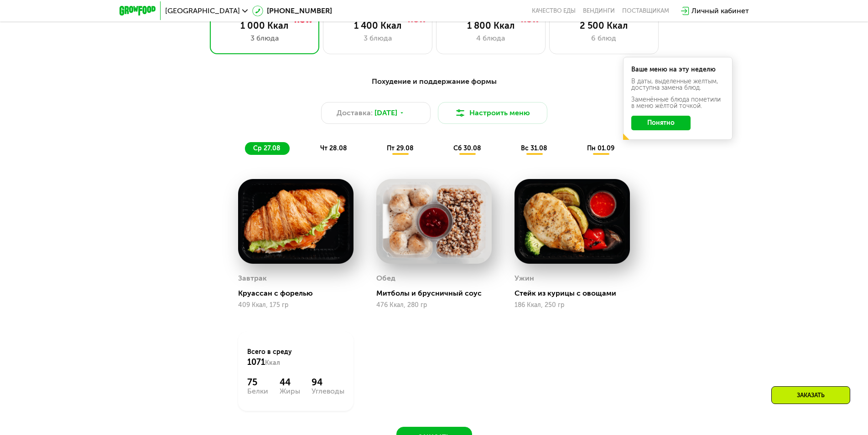  Describe the element at coordinates (296, 358) in the screenshot. I see `div: Всего в среду` at that location.